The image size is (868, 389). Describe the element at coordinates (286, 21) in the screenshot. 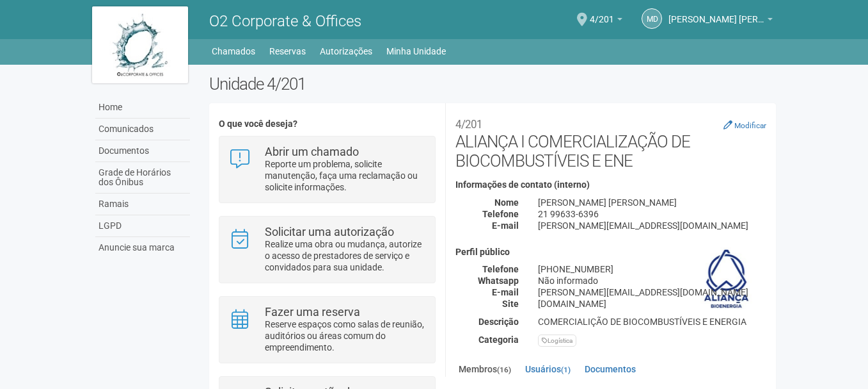

I see `span: O2 Corporate & Offices` at that location.